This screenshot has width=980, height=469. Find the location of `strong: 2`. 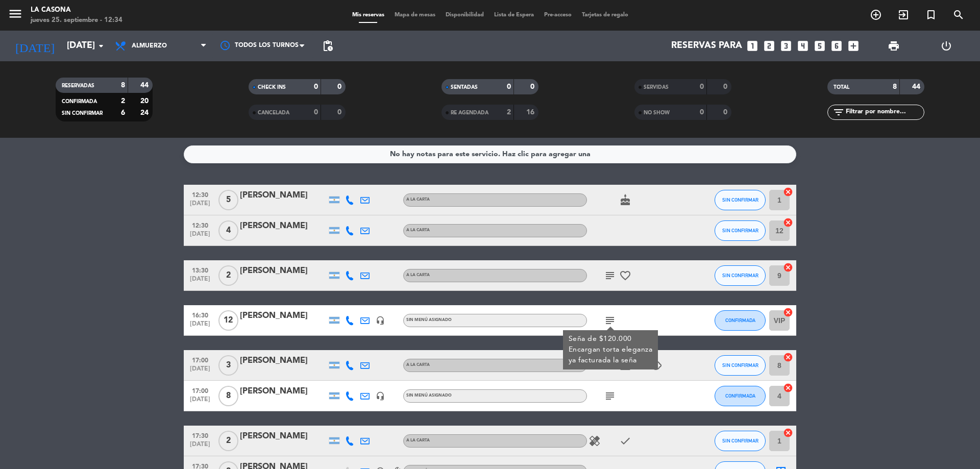

strong: 2 is located at coordinates (509, 112).